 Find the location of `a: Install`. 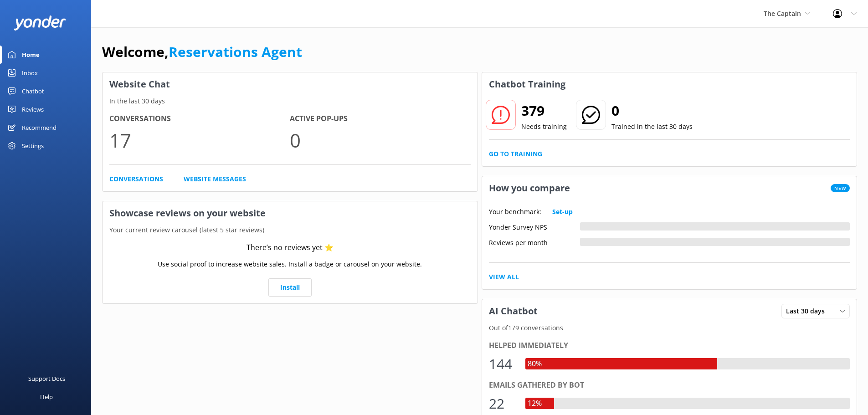

a: Install is located at coordinates (290, 287).